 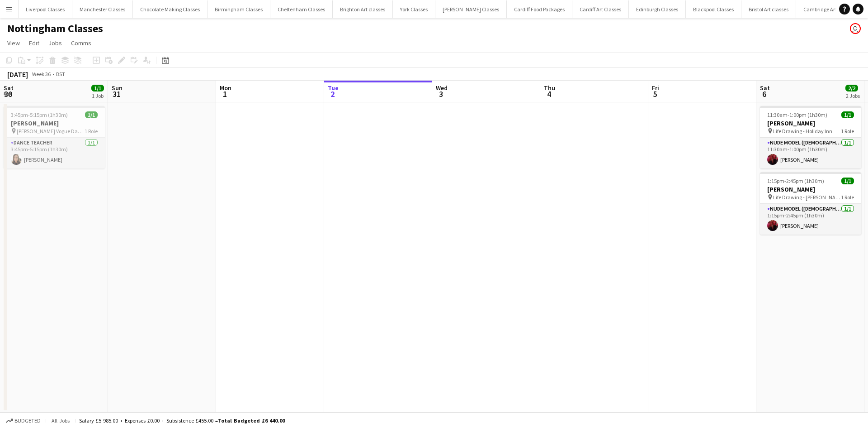 I want to click on div: BST, so click(x=61, y=74).